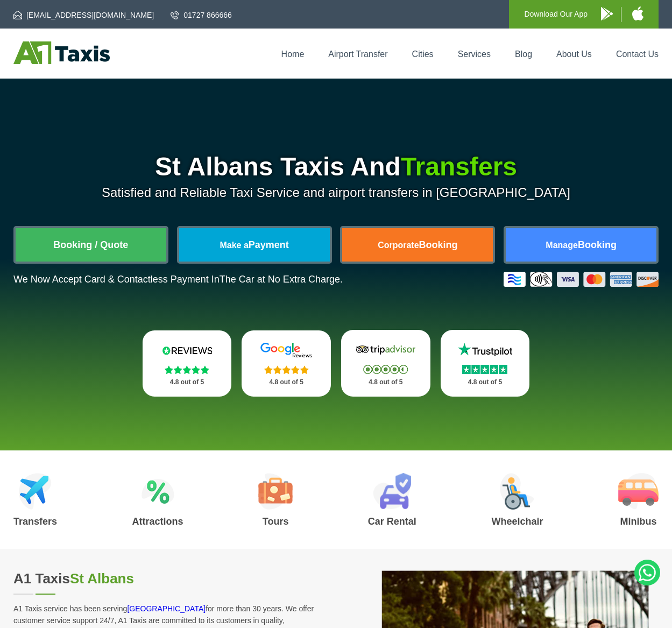  What do you see at coordinates (639, 522) in the screenshot?
I see `h3: Minibus` at bounding box center [639, 522].